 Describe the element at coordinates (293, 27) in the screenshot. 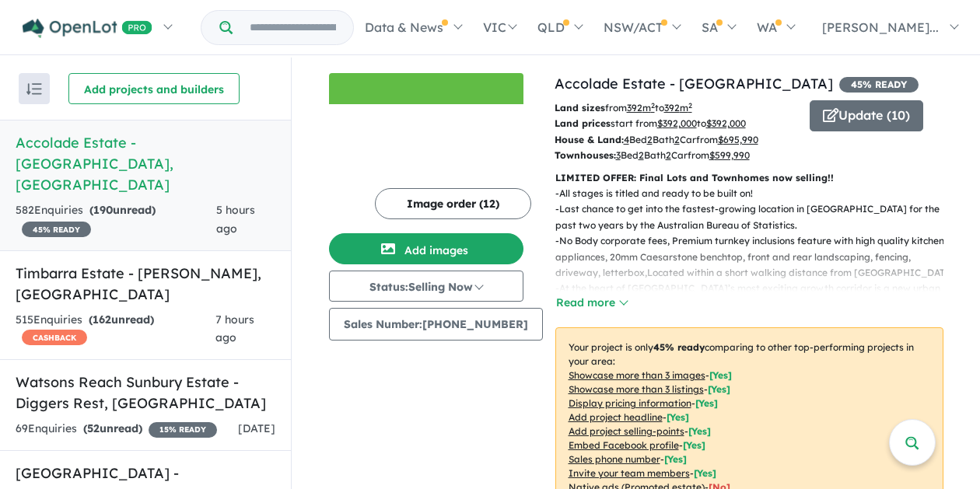

I see `input: Try estate name, suburb, builder or developer` at that location.